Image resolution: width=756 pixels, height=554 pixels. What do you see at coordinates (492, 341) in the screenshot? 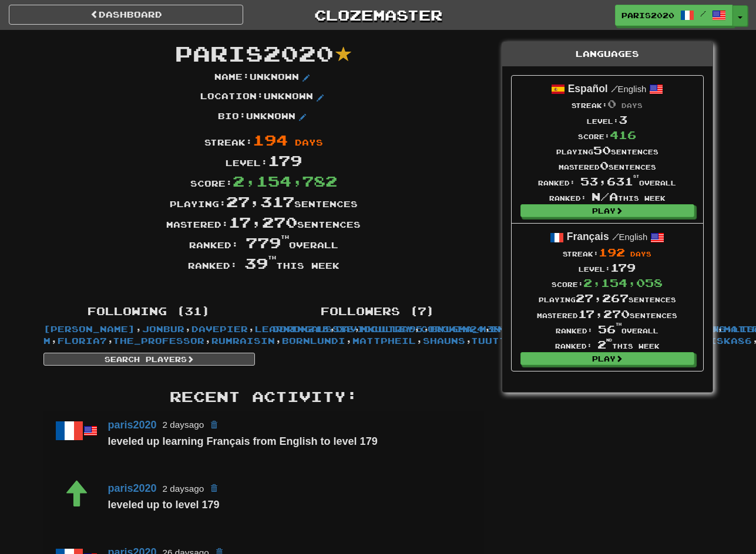
I see `a: Tuutti` at bounding box center [492, 341].